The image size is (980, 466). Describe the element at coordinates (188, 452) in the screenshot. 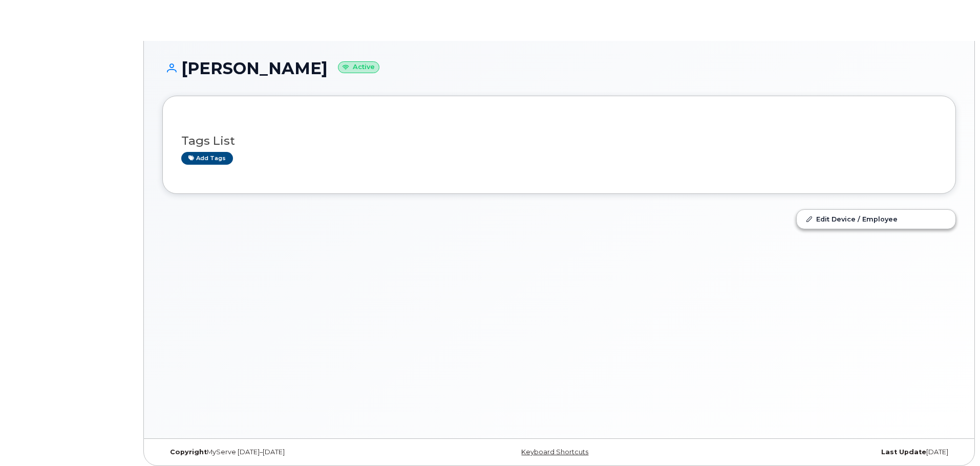

I see `strong: Copyright` at that location.